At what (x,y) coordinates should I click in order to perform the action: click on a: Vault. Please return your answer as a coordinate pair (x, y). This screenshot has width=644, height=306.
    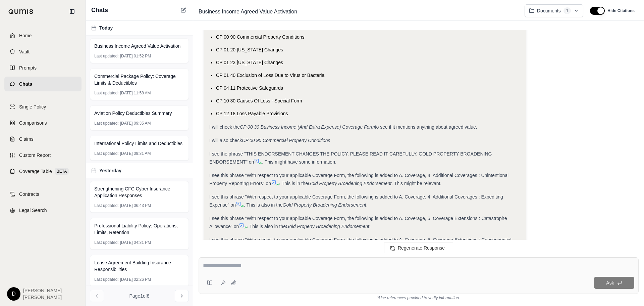
    Looking at the image, I should click on (43, 51).